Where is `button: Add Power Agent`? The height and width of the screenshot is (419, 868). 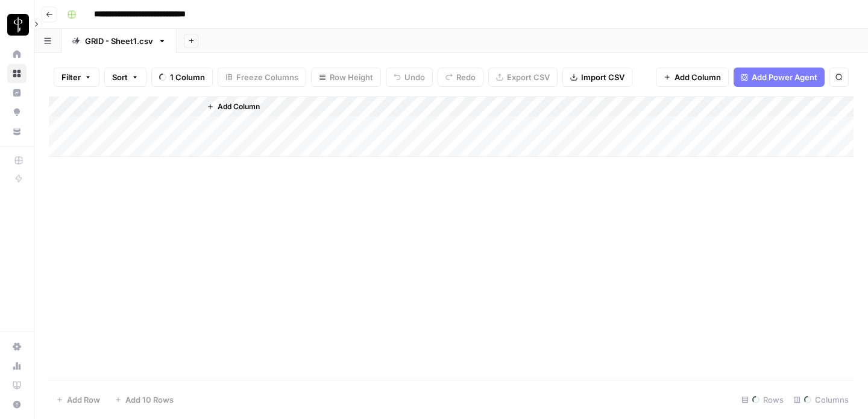
button: Add Power Agent is located at coordinates (779, 77).